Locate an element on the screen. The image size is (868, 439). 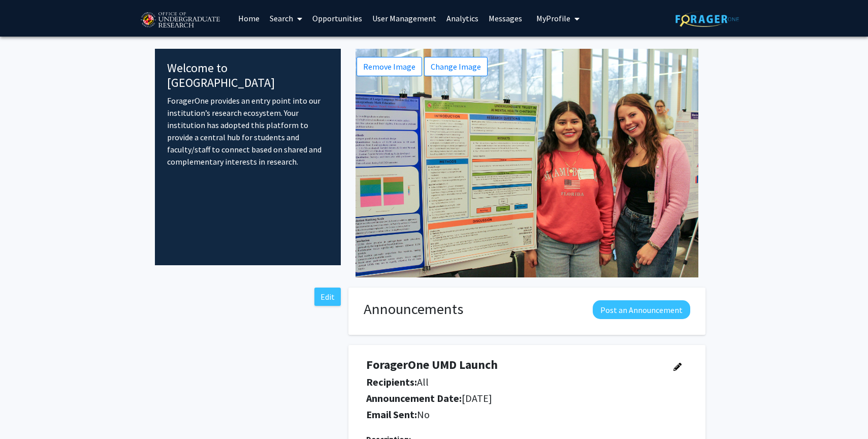
h1: Announcements is located at coordinates (413, 309).